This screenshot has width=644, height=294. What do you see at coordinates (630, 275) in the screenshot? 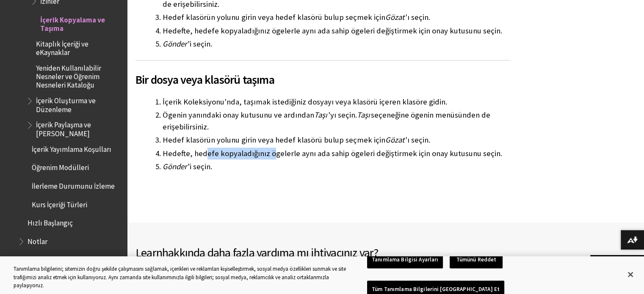
I see `button: Kapat` at bounding box center [630, 275].